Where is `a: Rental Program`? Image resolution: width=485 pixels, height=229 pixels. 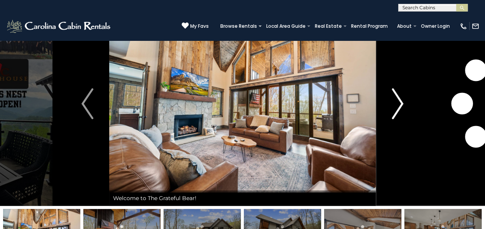
a: Rental Program is located at coordinates (369, 26).